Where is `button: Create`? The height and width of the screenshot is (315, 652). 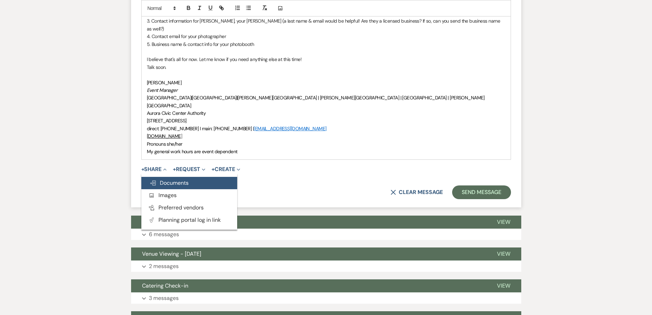 button: Create is located at coordinates (226, 169).